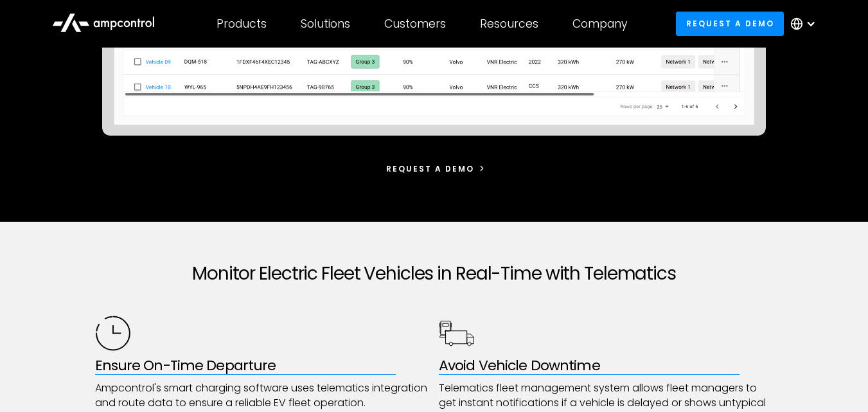 The height and width of the screenshot is (412, 868). Describe the element at coordinates (416, 24) in the screenshot. I see `div: Customers` at that location.